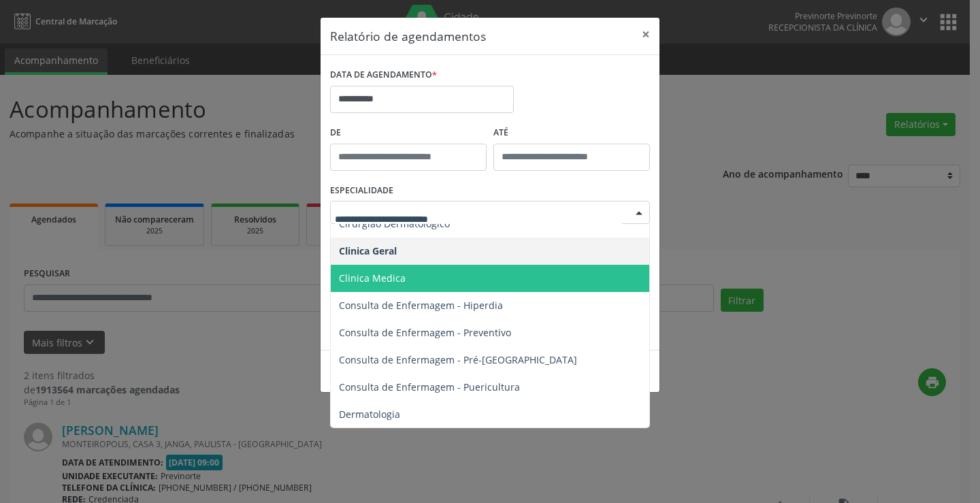 Image resolution: width=980 pixels, height=503 pixels. What do you see at coordinates (369, 414) in the screenshot?
I see `span: Dermatologia` at bounding box center [369, 414].